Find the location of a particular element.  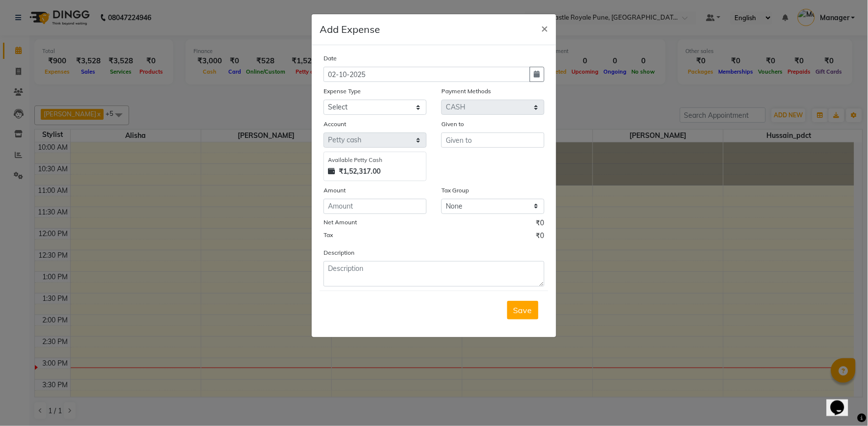

label: Tax Group is located at coordinates (455, 190).